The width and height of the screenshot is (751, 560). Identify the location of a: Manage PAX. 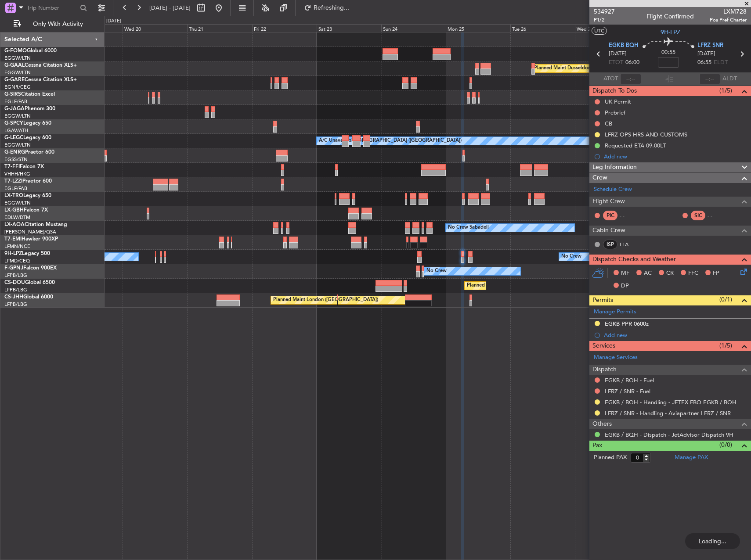
(691, 457).